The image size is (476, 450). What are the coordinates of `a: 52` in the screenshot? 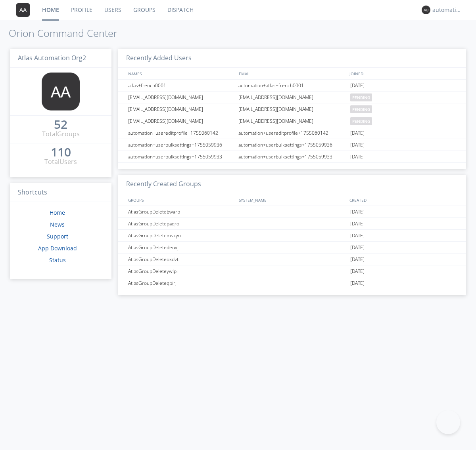 It's located at (61, 125).